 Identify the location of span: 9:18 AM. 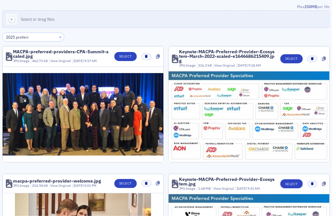
(254, 65).